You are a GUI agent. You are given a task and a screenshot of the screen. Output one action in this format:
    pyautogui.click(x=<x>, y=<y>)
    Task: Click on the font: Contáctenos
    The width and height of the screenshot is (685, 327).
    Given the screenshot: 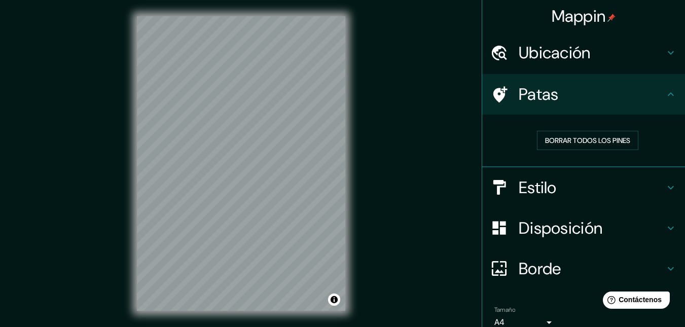 What is the action you would take?
    pyautogui.click(x=45, y=12)
    